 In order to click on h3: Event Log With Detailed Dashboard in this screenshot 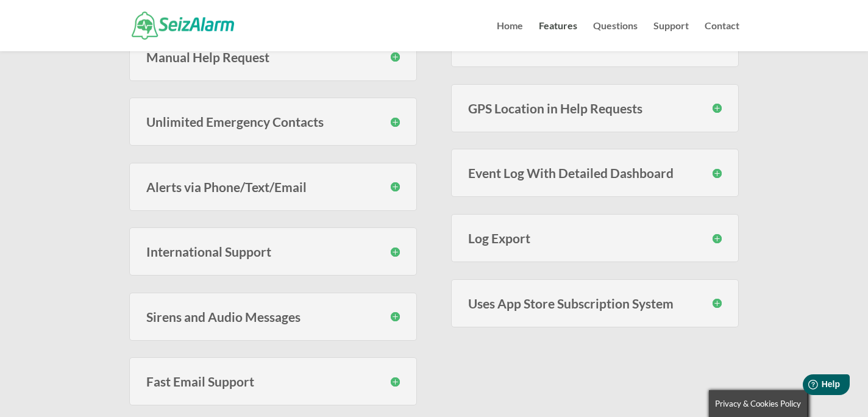, I will do `click(595, 173)`.